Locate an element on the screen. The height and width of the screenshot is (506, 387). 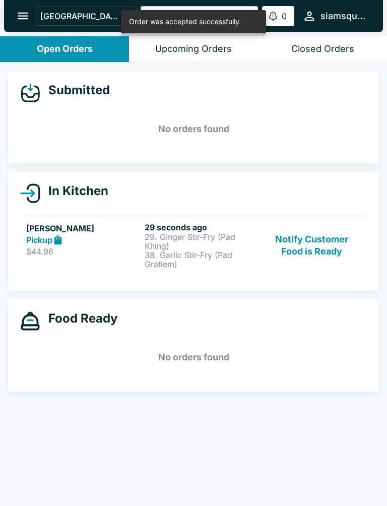
h4: Food Ready is located at coordinates (79, 318).